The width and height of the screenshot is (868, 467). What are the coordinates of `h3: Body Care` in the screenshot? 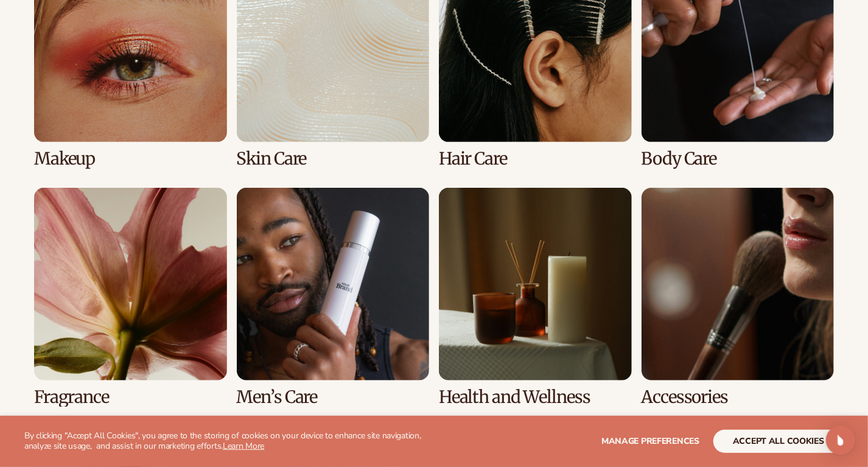 It's located at (738, 158).